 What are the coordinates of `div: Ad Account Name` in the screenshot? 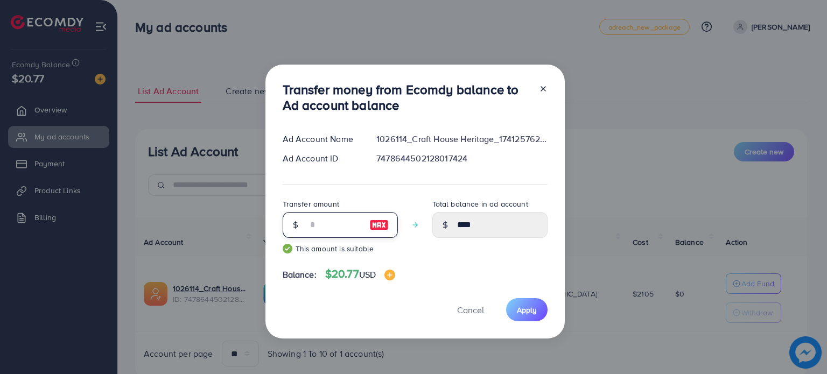 It's located at (321, 139).